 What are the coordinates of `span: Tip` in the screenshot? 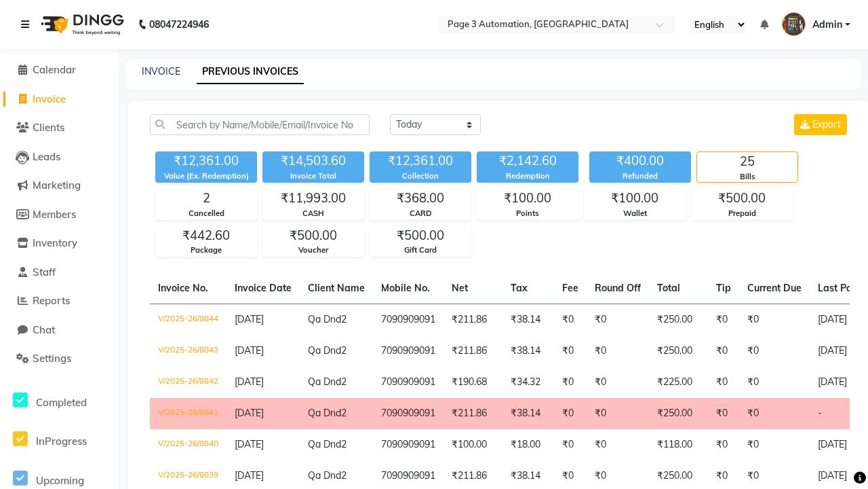 It's located at (724, 288).